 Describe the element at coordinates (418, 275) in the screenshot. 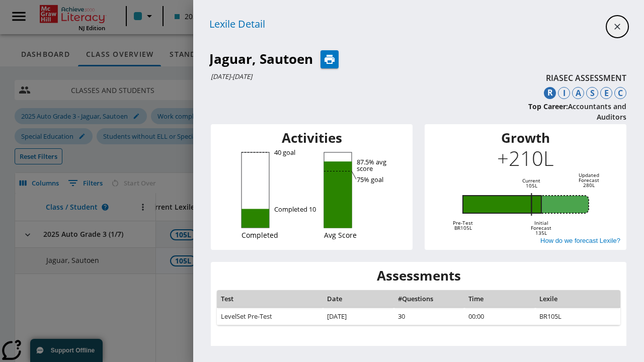

I see `h3: Assessments` at that location.